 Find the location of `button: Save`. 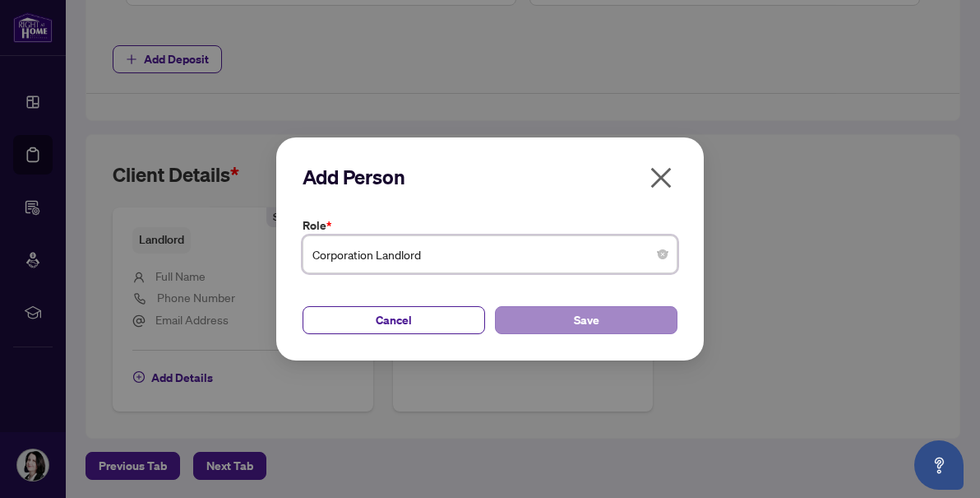

button: Save is located at coordinates (586, 320).